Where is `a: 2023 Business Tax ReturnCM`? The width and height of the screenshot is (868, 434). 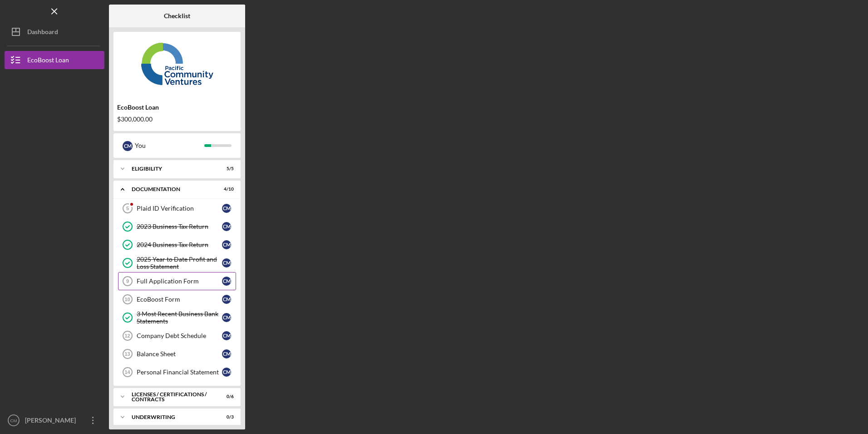 a: 2023 Business Tax ReturnCM is located at coordinates (177, 226).